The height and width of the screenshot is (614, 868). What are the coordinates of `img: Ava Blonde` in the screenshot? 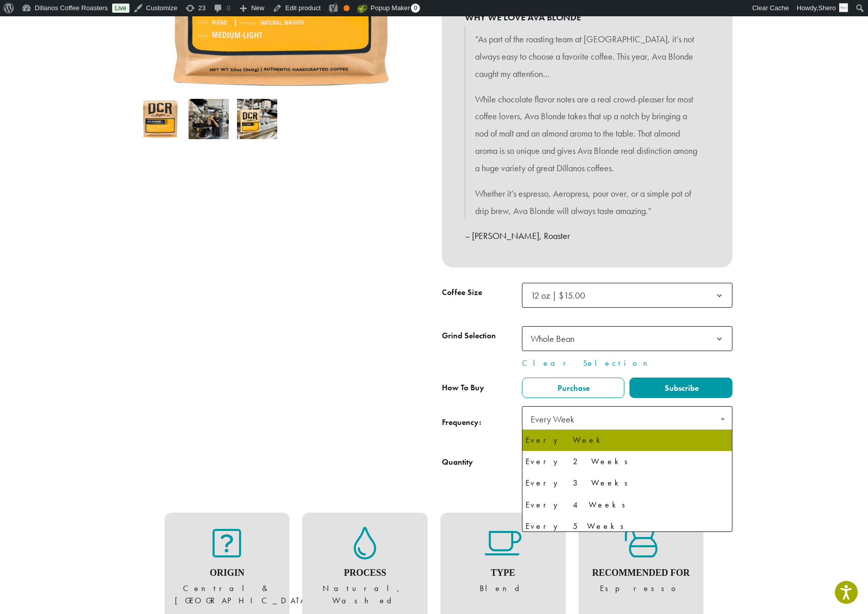 It's located at (160, 119).